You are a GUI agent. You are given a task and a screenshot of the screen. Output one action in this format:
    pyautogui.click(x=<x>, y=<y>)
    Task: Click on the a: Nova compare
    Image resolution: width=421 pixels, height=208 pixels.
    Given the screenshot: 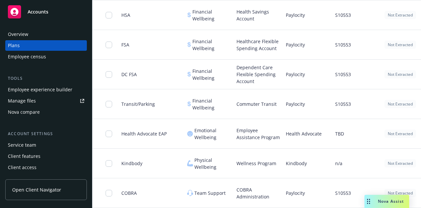 What is the action you would take?
    pyautogui.click(x=46, y=112)
    